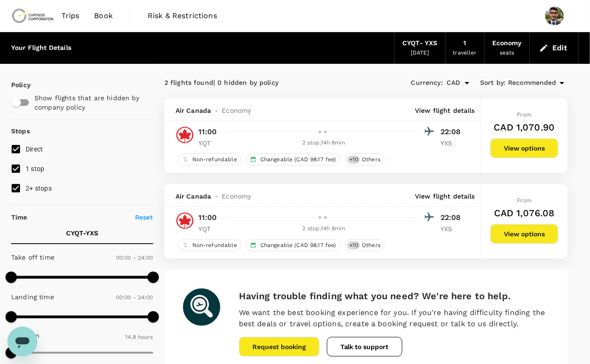 The image size is (590, 364). Describe the element at coordinates (420, 43) in the screenshot. I see `div: CYQT - YXS` at that location.